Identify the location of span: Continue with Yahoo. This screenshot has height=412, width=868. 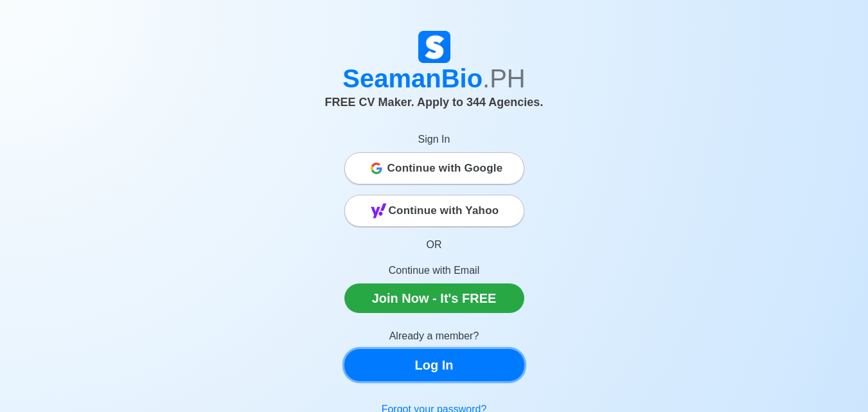
(444, 211).